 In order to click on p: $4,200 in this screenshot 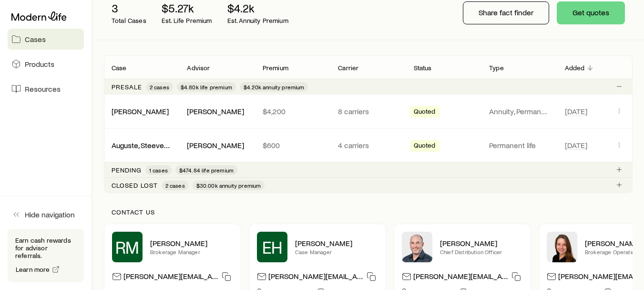, I will do `click(293, 111)`.